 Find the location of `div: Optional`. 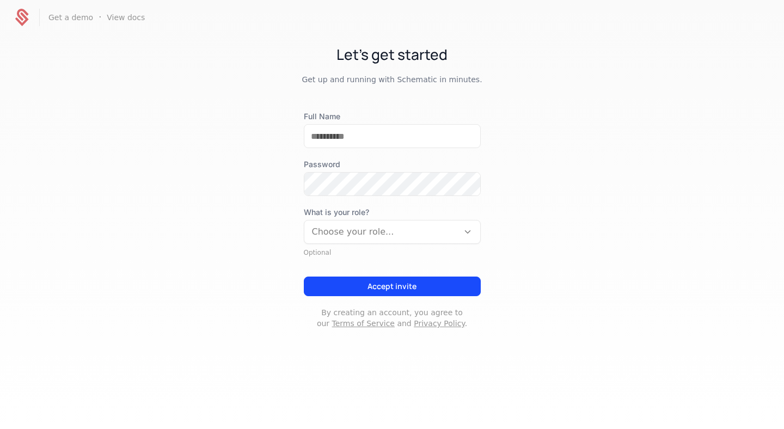

div: Optional is located at coordinates (392, 253).